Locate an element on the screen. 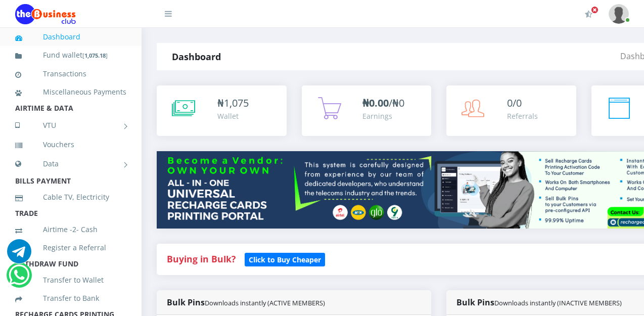 The width and height of the screenshot is (644, 316). a: Data is located at coordinates (70, 164).